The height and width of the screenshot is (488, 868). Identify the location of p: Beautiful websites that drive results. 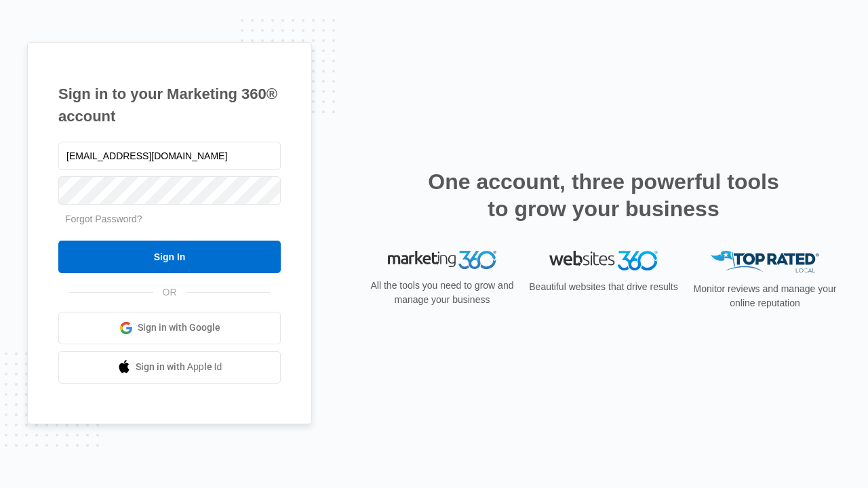
(603, 286).